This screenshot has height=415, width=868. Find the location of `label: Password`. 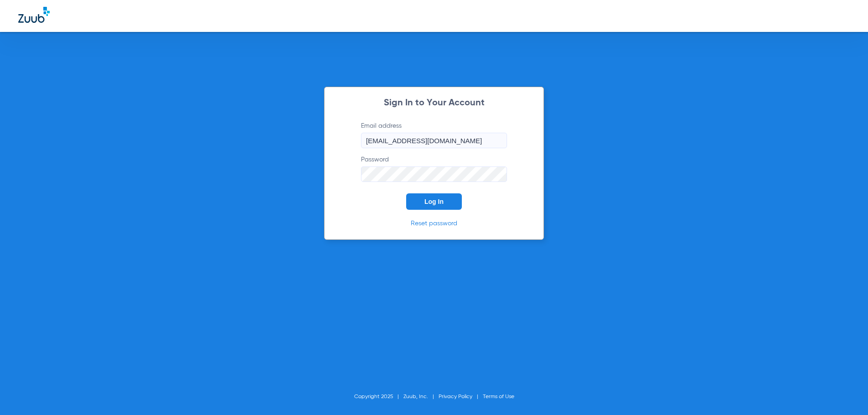

label: Password is located at coordinates (434, 169).